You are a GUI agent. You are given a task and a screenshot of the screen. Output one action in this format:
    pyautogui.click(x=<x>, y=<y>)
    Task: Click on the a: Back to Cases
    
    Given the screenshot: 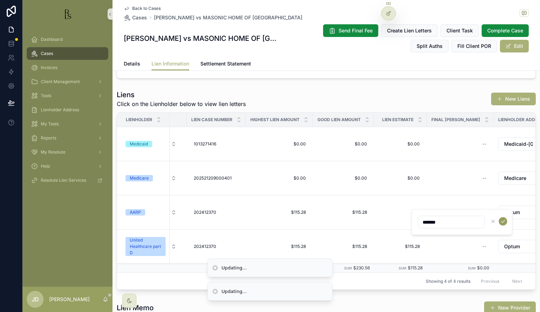 What is the action you would take?
    pyautogui.click(x=142, y=8)
    